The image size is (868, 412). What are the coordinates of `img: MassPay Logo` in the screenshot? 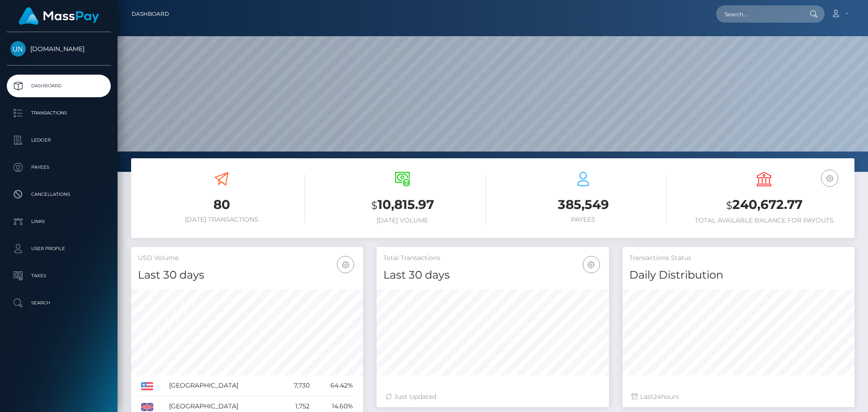 It's located at (59, 16).